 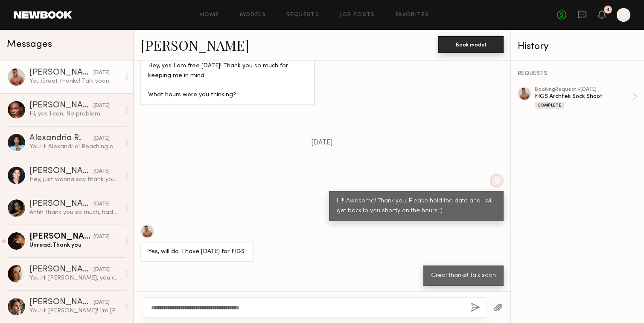 I want to click on div: Great thanks! Talk soon, so click(x=464, y=275).